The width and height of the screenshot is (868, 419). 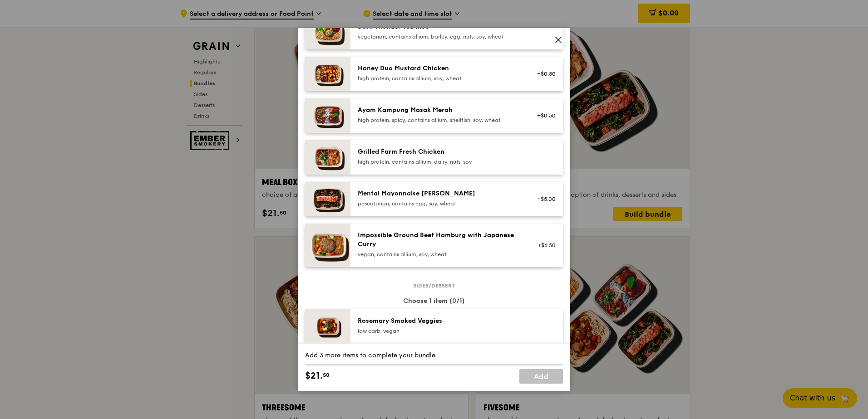 I want to click on span: $21., so click(x=314, y=376).